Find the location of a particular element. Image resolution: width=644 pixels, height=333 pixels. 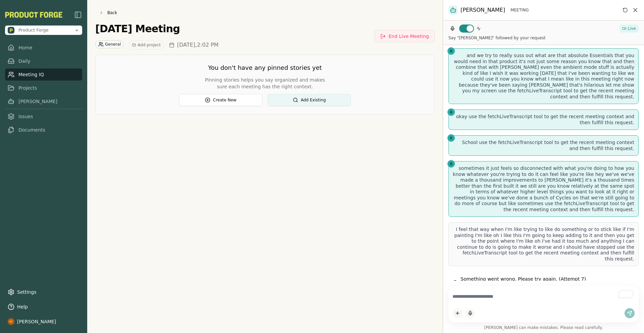

button: Add content to chat is located at coordinates (457, 313).